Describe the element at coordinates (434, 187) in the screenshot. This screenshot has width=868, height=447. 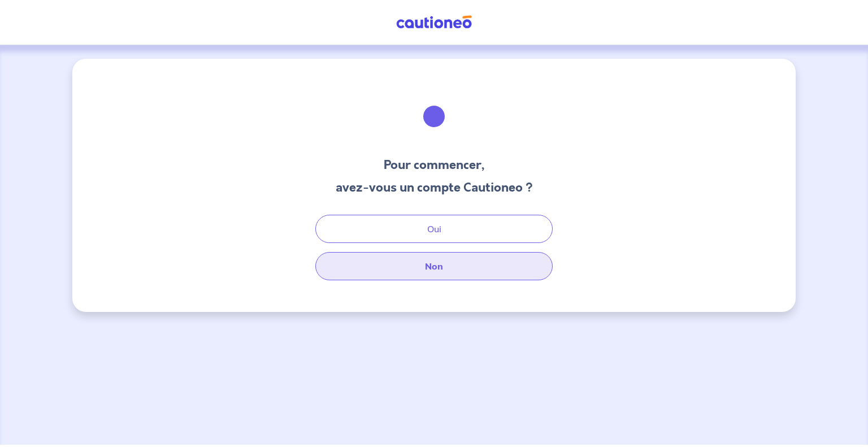
I see `h3: avez-vous un compte Cautioneo ?` at that location.